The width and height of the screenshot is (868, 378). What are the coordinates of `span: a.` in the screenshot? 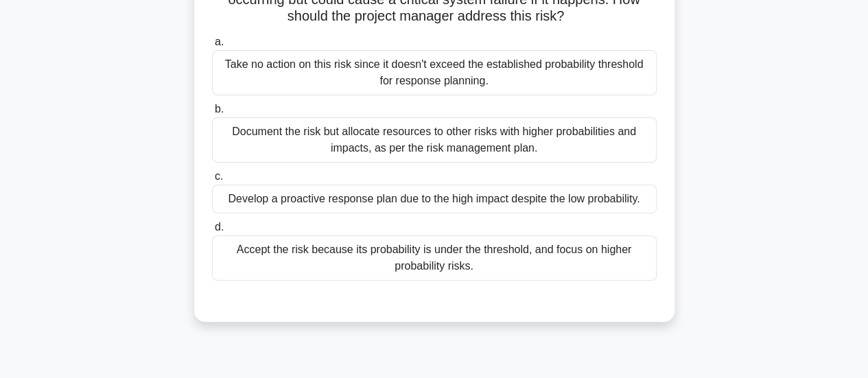 It's located at (218, 42).